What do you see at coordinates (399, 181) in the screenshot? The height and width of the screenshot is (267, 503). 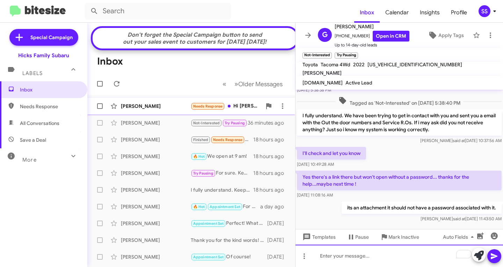 I see `p: Yes there's a link there but won't open without a password... thanks for the help...maybe next ti...` at bounding box center [399, 181].